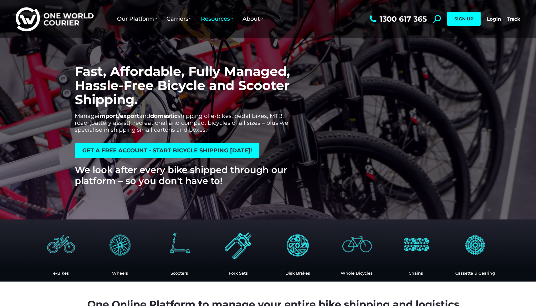  Describe the element at coordinates (298, 244) in the screenshot. I see `img: small-bicycle-icons-disc-brake` at that location.